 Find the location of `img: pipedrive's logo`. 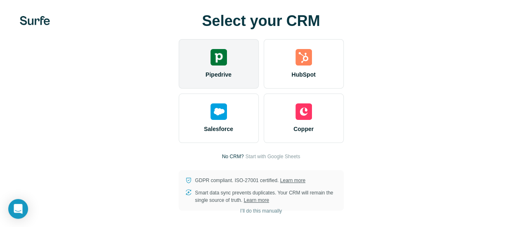

img: pipedrive's logo is located at coordinates (219, 57).